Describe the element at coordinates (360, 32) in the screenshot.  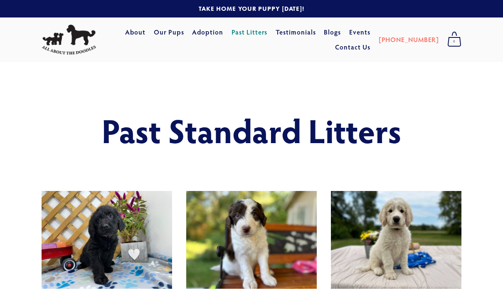
I see `a: Events` at that location.